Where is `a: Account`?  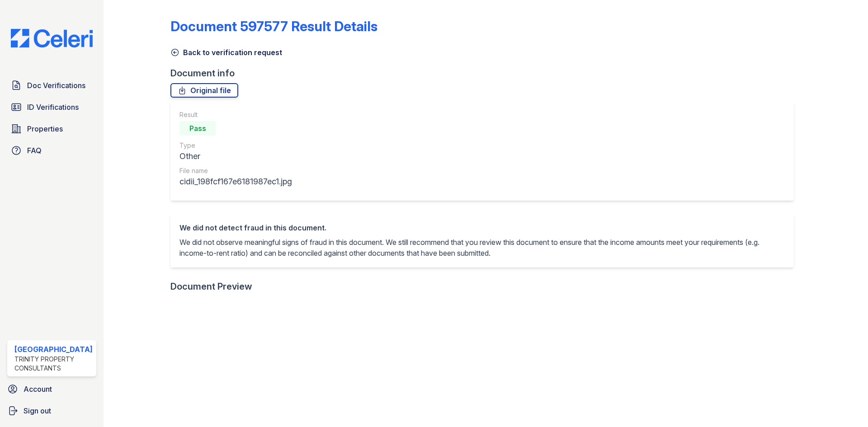
a: Account is located at coordinates (52, 389).